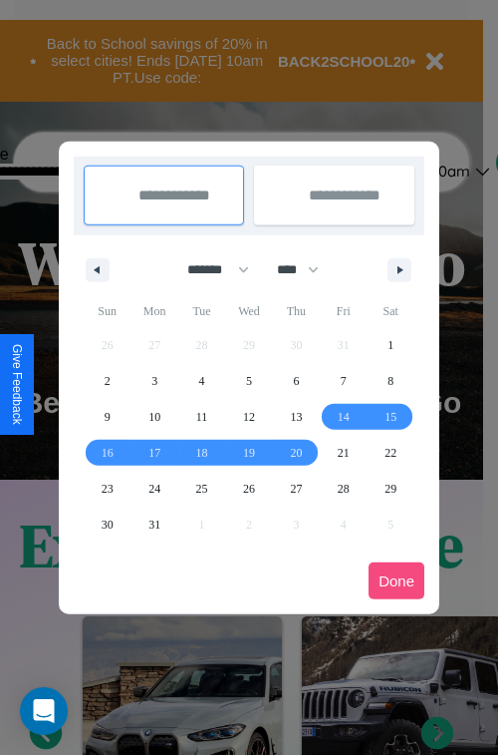  What do you see at coordinates (249, 489) in the screenshot?
I see `span: 26` at bounding box center [249, 489].